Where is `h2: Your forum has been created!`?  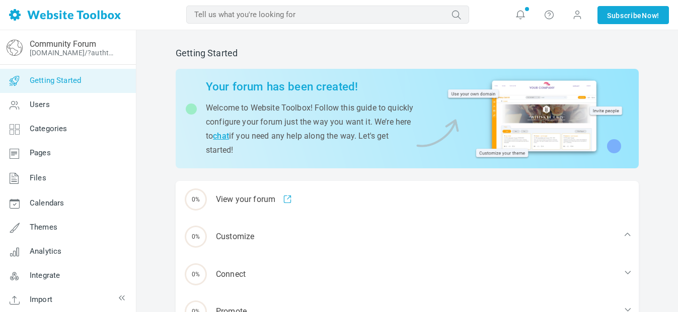
h2: Your forum has been created! is located at coordinates (309, 87).